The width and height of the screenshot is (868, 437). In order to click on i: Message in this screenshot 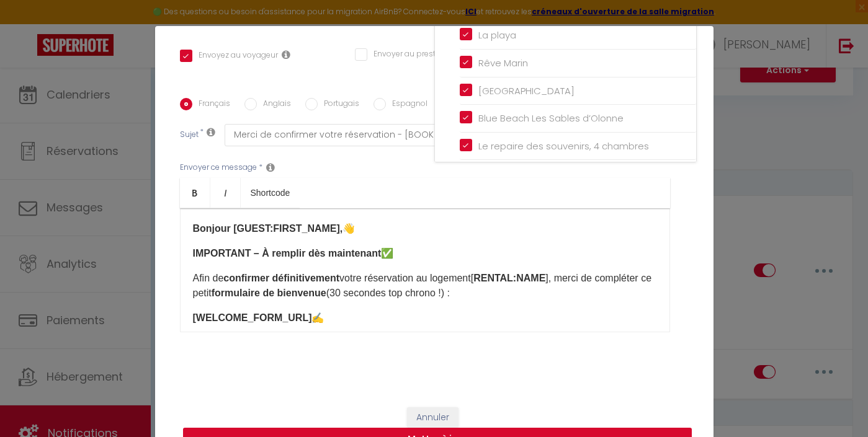, I will do `click(270, 168)`.